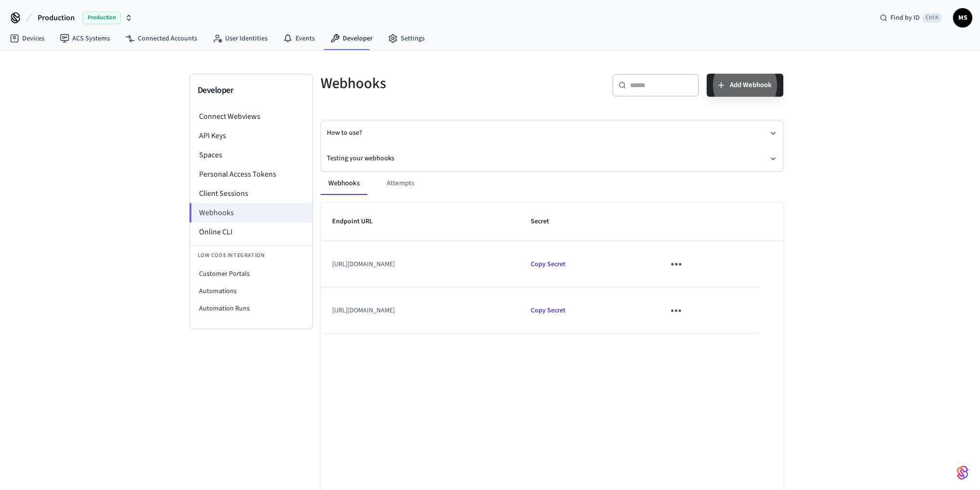 This screenshot has width=980, height=490. What do you see at coordinates (251, 309) in the screenshot?
I see `li: Automation Runs` at bounding box center [251, 309].